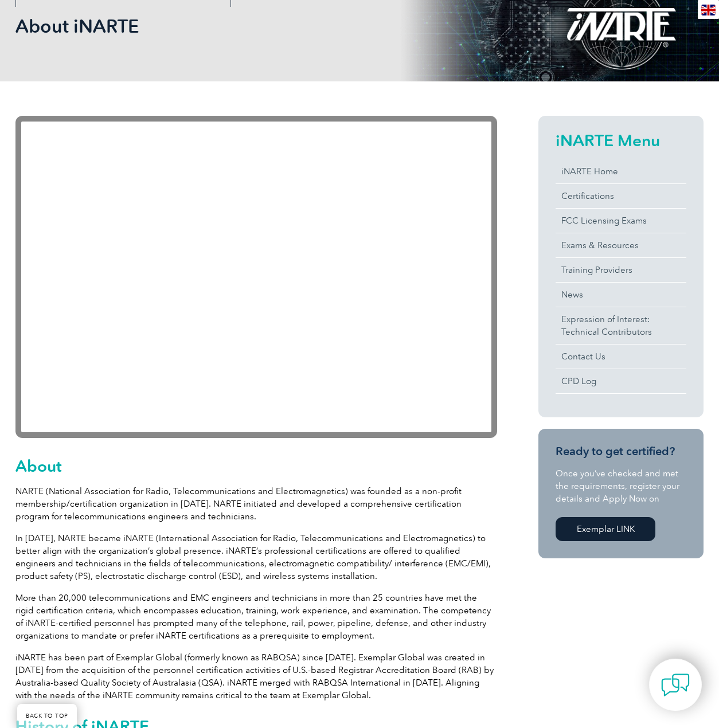 The width and height of the screenshot is (719, 728). I want to click on a: Contact Us, so click(621, 357).